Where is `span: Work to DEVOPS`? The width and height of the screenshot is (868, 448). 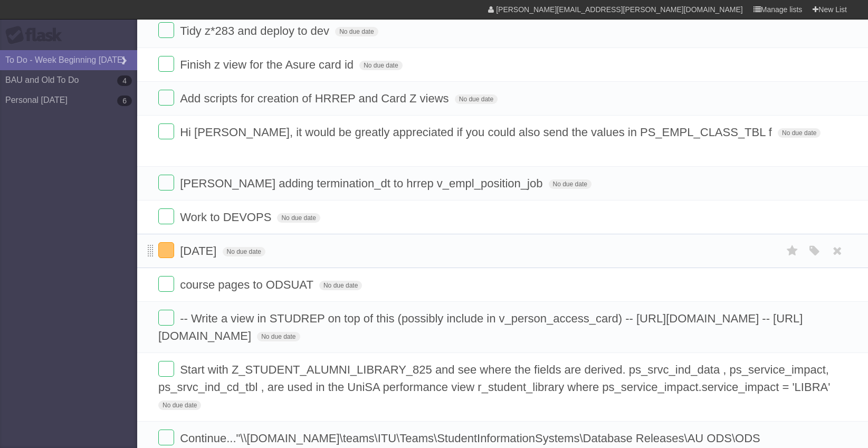
span: Work to DEVOPS is located at coordinates (227, 217).